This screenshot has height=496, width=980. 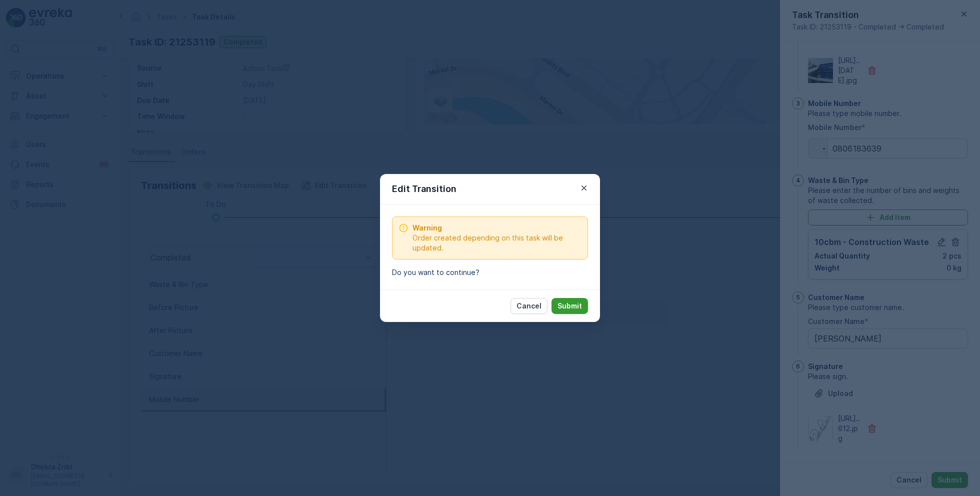 I want to click on p: Cancel, so click(x=529, y=306).